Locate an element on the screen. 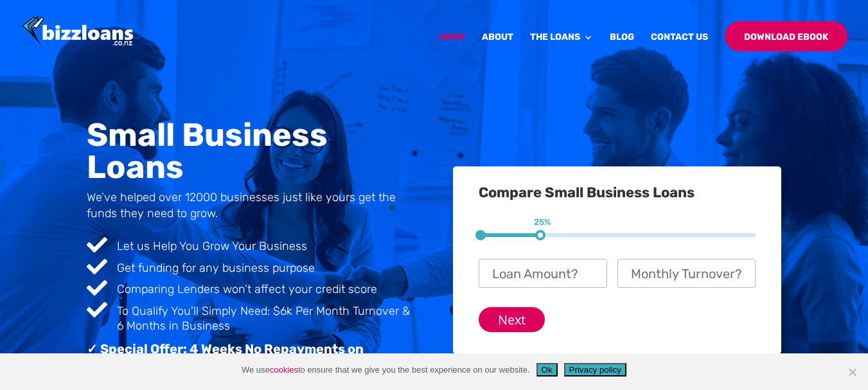 This screenshot has height=390, width=868. a: Contact Us is located at coordinates (679, 48).